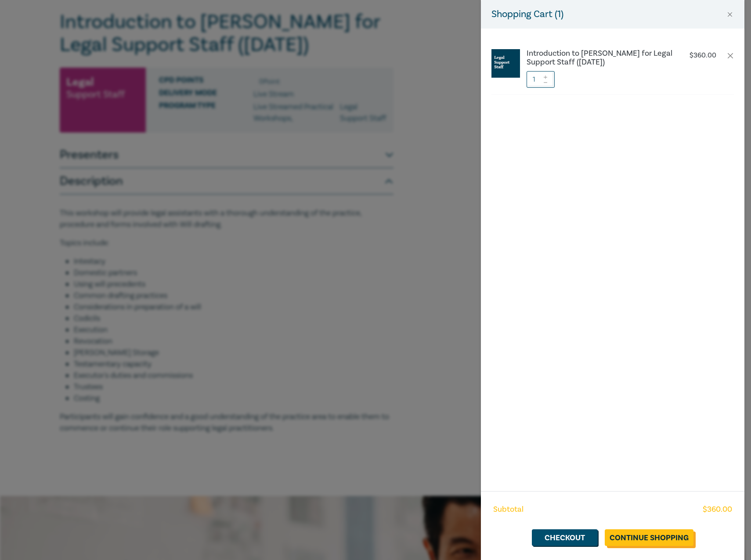 The image size is (751, 560). Describe the element at coordinates (565, 537) in the screenshot. I see `a: Checkout` at that location.